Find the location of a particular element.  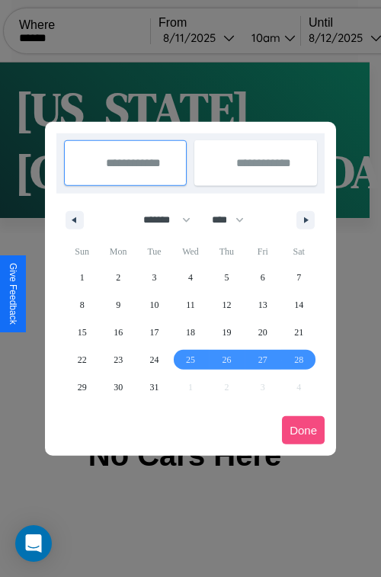

span: Thu is located at coordinates (226, 252).